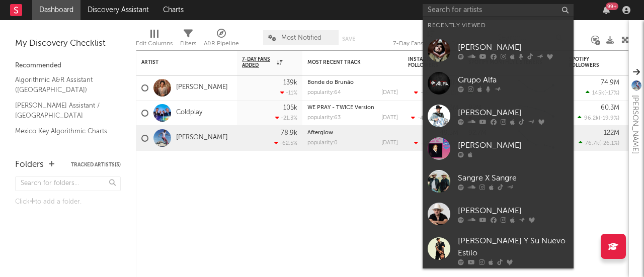 This screenshot has height=277, width=644. Describe the element at coordinates (331, 83) in the screenshot. I see `a: Bonde do Brunão` at that location.